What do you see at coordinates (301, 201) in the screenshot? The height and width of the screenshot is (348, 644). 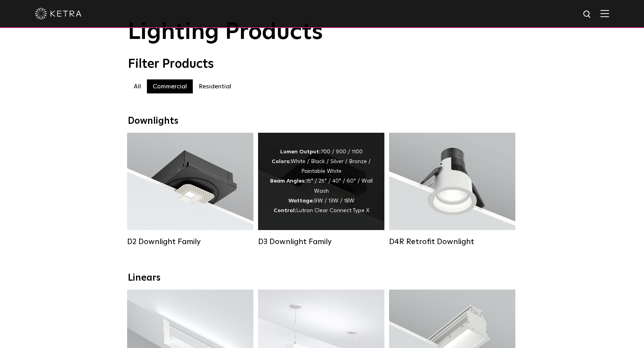 I see `strong: Wattage:` at bounding box center [301, 201].